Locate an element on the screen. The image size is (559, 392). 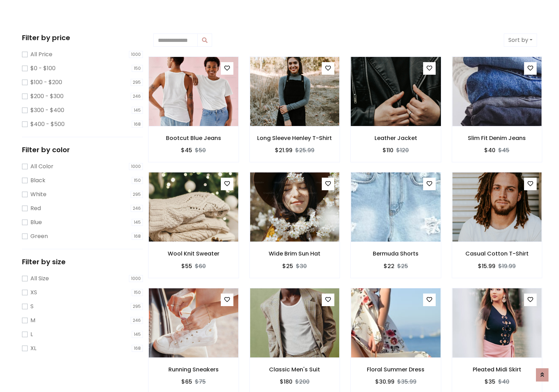
label: L is located at coordinates (31, 335).